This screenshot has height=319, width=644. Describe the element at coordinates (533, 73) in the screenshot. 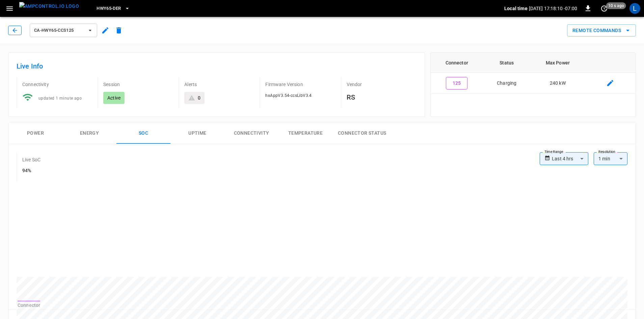

I see `table: connector table` at that location.